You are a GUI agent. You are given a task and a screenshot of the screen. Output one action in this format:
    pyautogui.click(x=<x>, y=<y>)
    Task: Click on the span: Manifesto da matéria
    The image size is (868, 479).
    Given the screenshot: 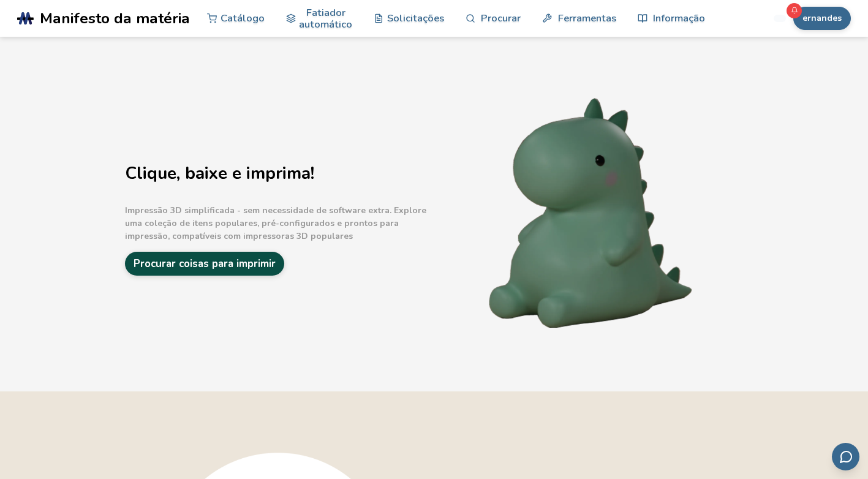 What is the action you would take?
    pyautogui.click(x=114, y=18)
    